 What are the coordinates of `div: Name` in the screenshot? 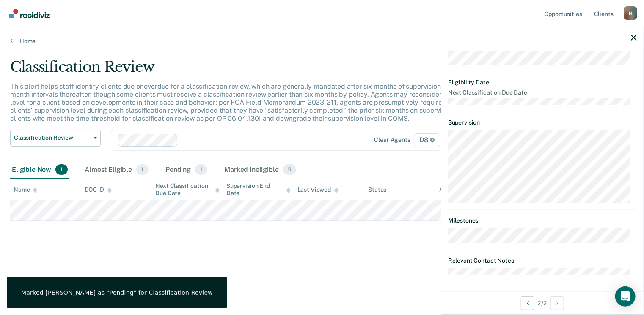 It's located at (25, 190).